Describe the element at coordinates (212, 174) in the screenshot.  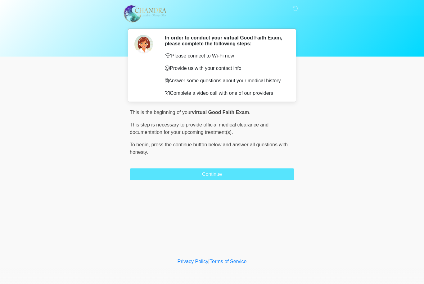
I see `button: Continue` at that location.